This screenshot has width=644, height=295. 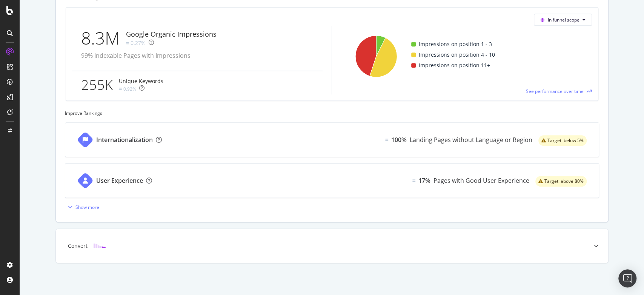 I want to click on div: 17%, so click(x=424, y=180).